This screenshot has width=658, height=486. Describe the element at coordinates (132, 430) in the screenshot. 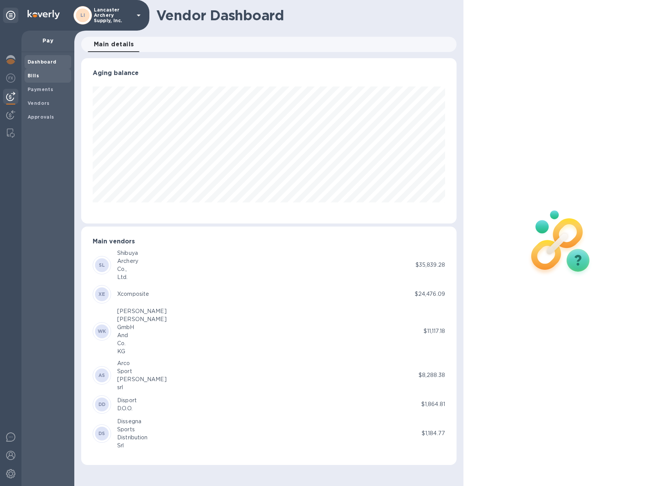

I see `div: Sports` at that location.